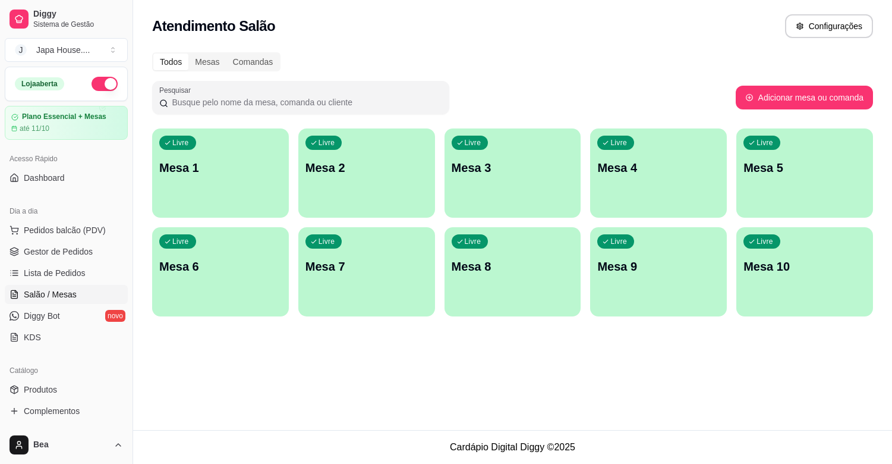 This screenshot has height=464, width=892. What do you see at coordinates (805, 168) in the screenshot?
I see `p: Mesa 5` at bounding box center [805, 168].